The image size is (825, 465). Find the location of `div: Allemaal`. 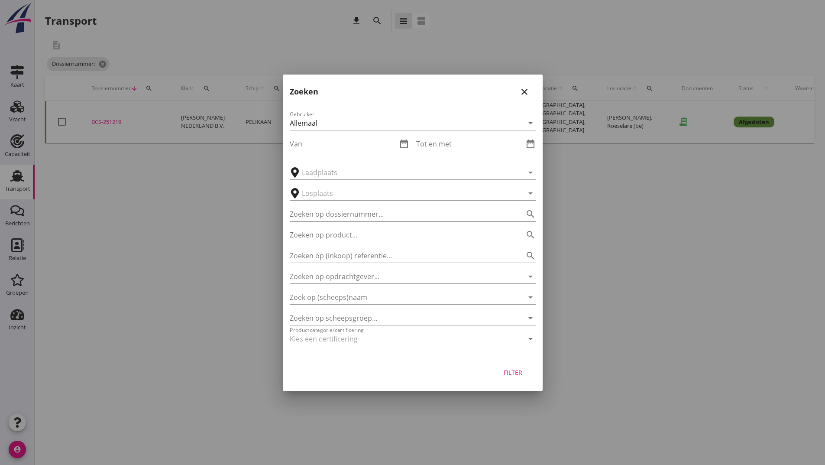

div: Allemaal is located at coordinates (303, 123).